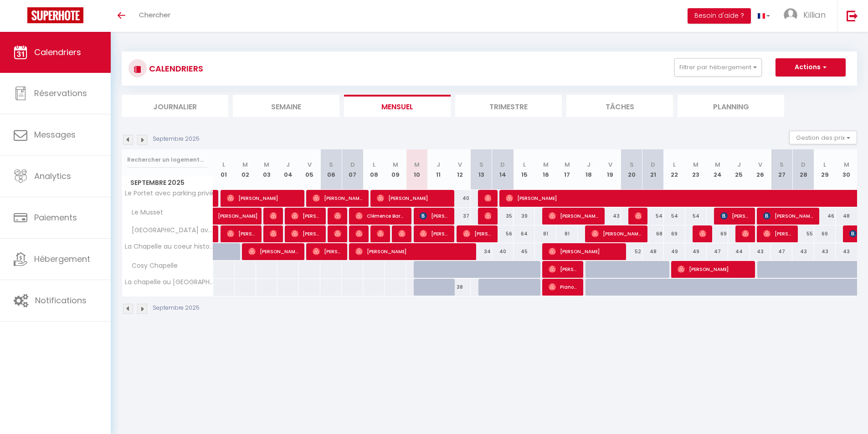  I want to click on th: 04, so click(288, 170).